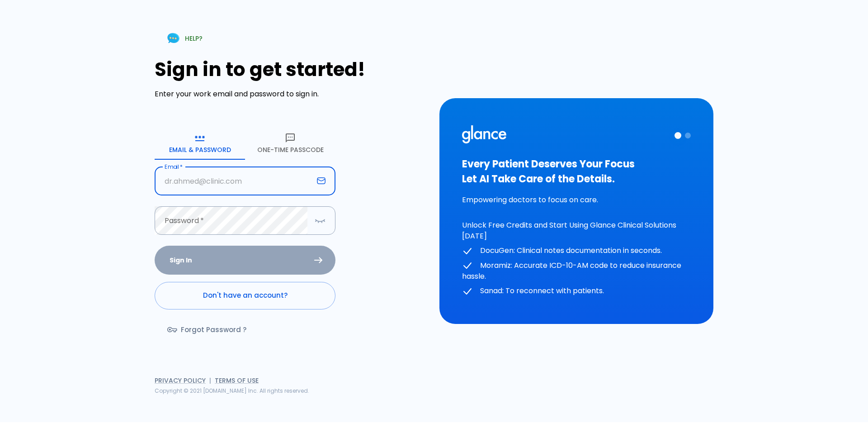 This screenshot has height=433, width=868. I want to click on a: Privacy Policy, so click(180, 380).